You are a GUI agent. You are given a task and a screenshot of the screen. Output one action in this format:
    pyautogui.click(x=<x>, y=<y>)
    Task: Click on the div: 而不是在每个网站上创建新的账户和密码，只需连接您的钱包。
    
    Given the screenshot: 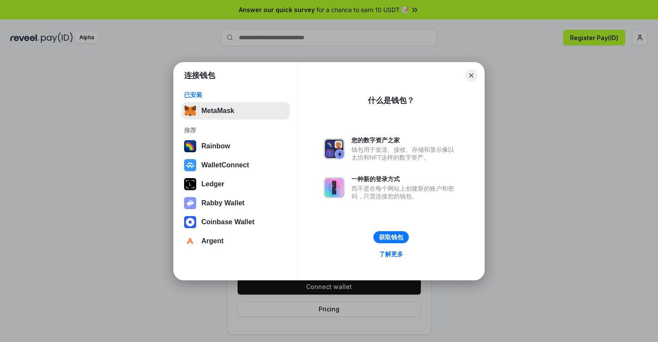 What is the action you would take?
    pyautogui.click(x=405, y=192)
    